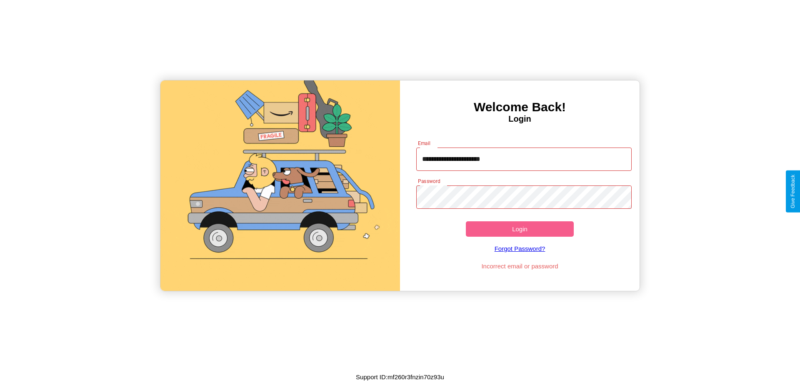 This screenshot has width=800, height=383. I want to click on h3: Welcome Back!, so click(520, 107).